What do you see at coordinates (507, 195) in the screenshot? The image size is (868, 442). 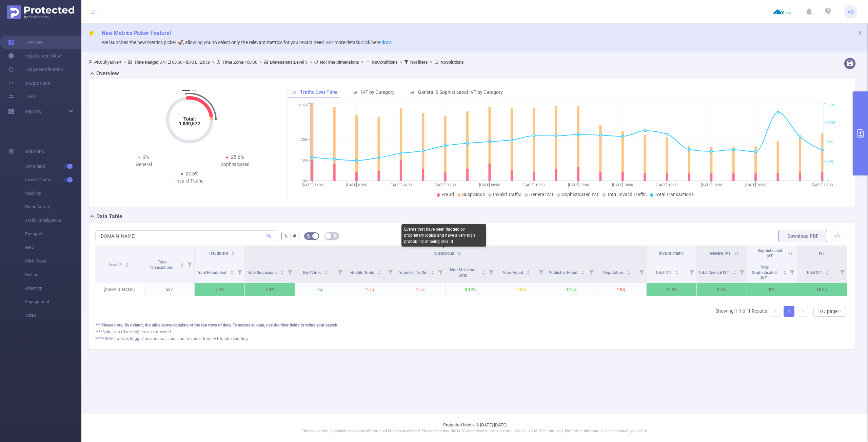 I see `span: Invalid Traffic` at bounding box center [507, 195].